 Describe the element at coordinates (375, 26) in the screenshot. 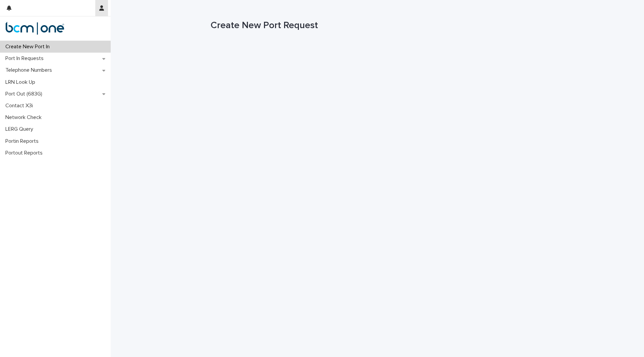

I see `h1: Create New Port Request` at that location.